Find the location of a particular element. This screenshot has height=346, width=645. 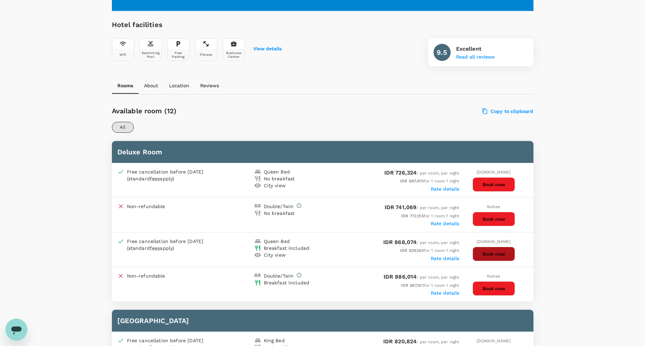

h6: Hotel facilities is located at coordinates (197, 25).